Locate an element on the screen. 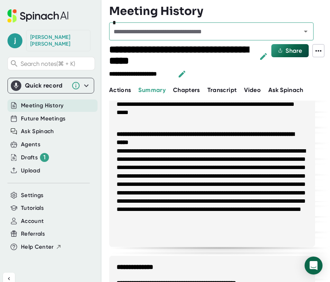 Image resolution: width=330 pixels, height=282 pixels. button: Tutorials is located at coordinates (32, 208).